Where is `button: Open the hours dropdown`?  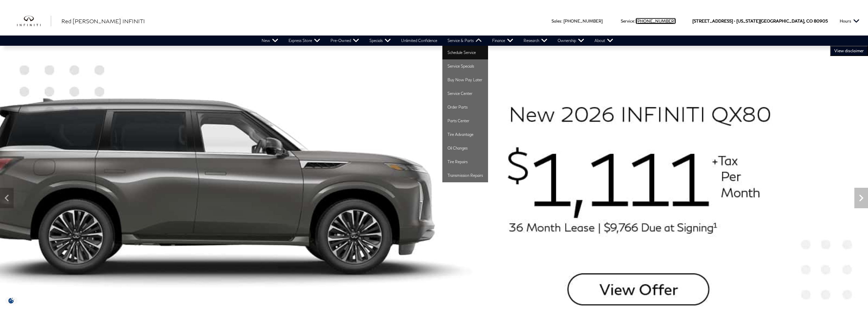 button: Open the hours dropdown is located at coordinates (850, 21).